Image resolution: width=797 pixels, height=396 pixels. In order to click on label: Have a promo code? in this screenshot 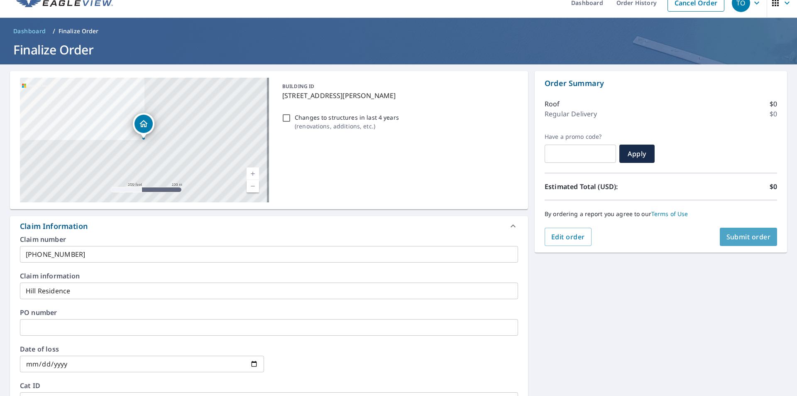, I will do `click(580, 137)`.